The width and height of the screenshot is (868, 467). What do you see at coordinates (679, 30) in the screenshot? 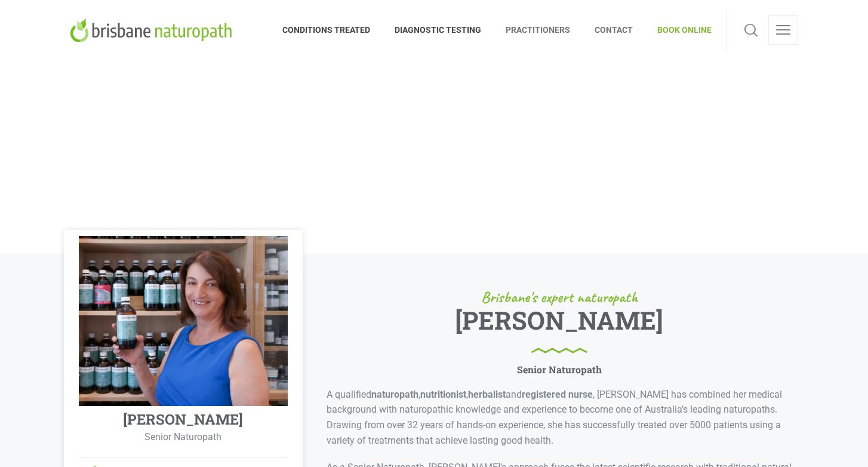
I see `a: BOOK ONLINE` at bounding box center [679, 30].